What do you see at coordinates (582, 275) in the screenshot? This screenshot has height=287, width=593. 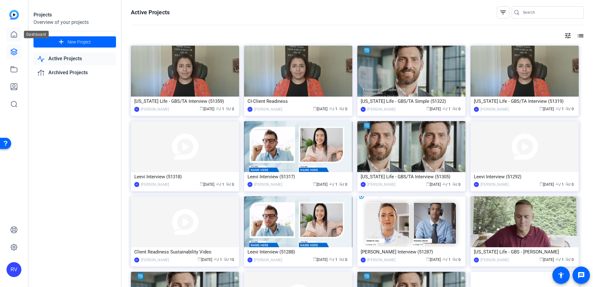 I see `mat-icon: message` at bounding box center [582, 275].